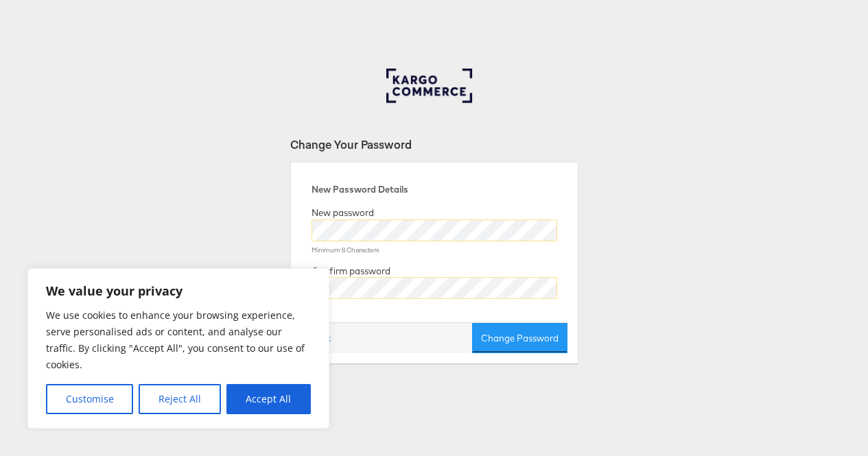 This screenshot has width=868, height=456. I want to click on div: New Password Details, so click(434, 189).